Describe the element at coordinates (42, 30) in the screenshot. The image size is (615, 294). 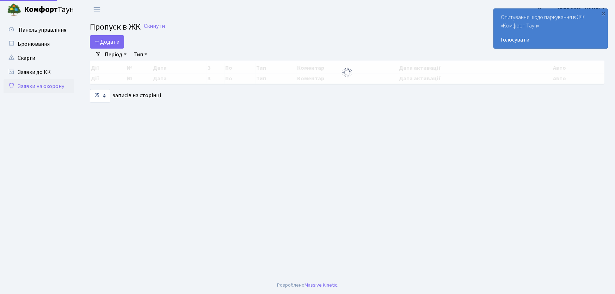
I see `span: Панель управління` at that location.